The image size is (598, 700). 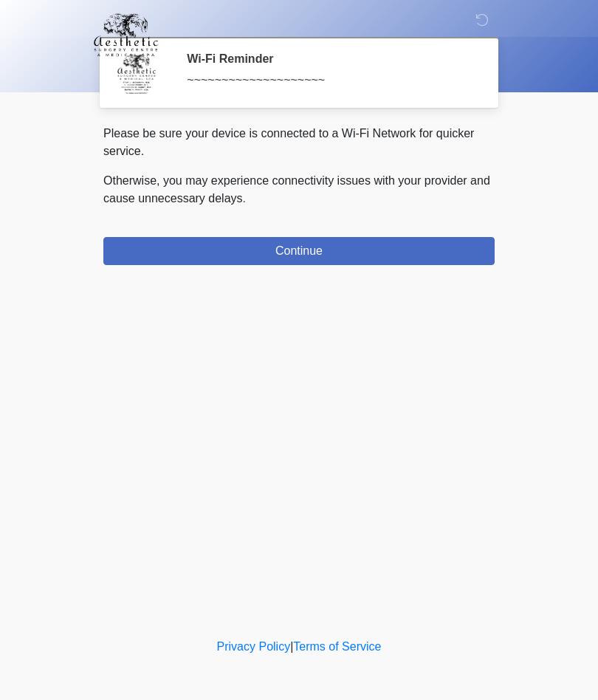 I want to click on a: Privacy Policy, so click(x=254, y=646).